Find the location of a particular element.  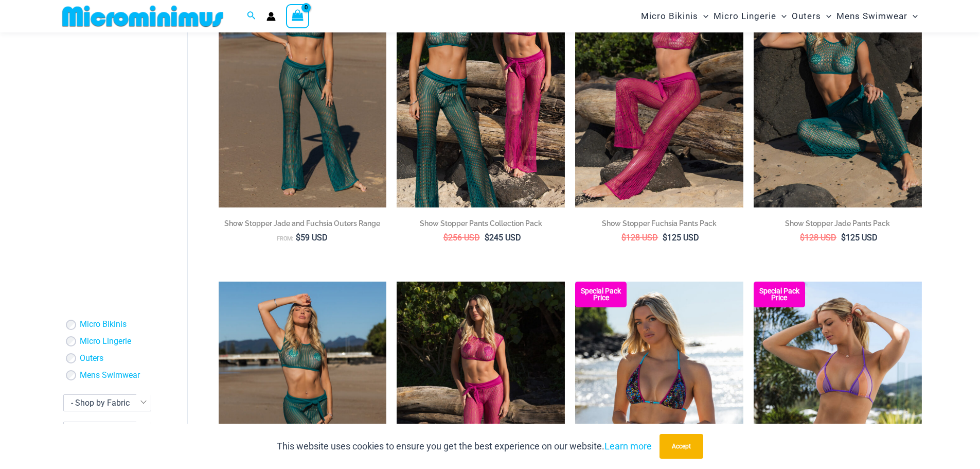

a: Outers is located at coordinates (91, 358).